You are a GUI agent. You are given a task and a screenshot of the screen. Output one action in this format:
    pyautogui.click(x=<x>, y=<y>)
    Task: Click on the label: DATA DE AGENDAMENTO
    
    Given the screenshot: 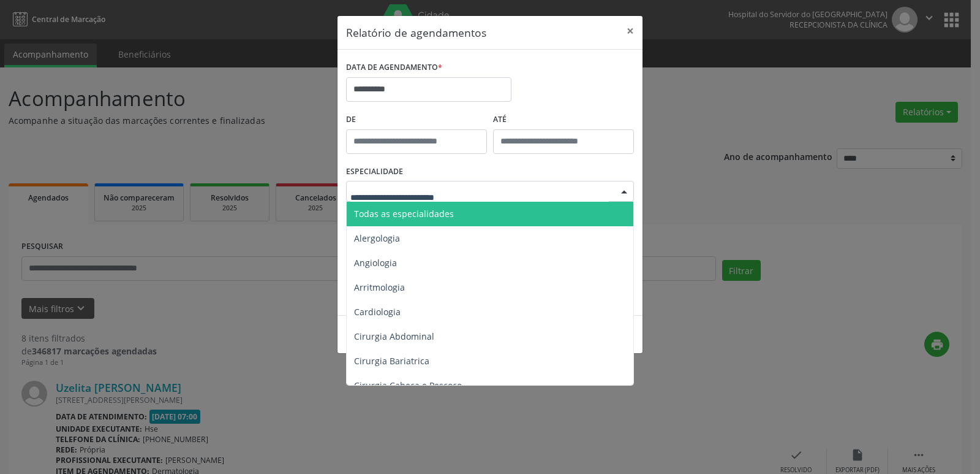 What is the action you would take?
    pyautogui.click(x=394, y=67)
    